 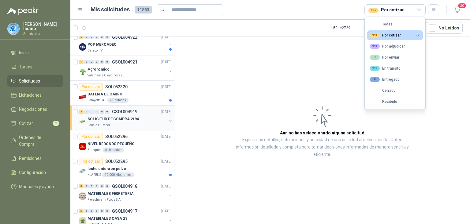 What do you see at coordinates (395, 46) in the screenshot?
I see `button: 99+Por adjudicar` at bounding box center [395, 46].